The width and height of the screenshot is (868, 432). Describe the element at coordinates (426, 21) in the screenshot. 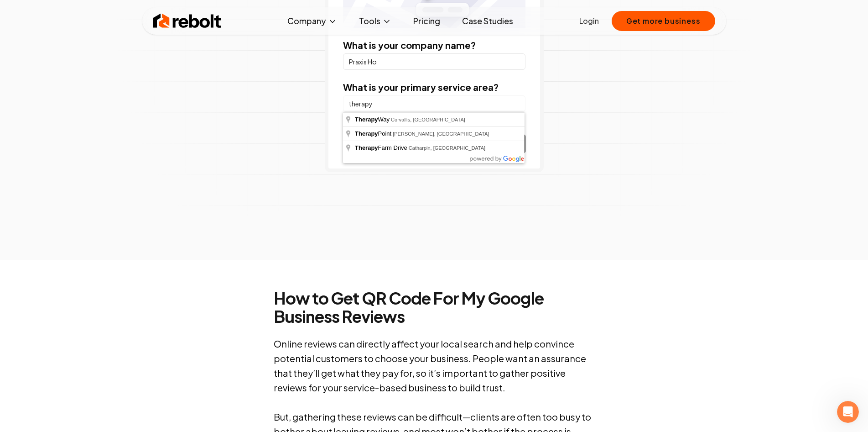

I see `a: Pricing` at that location.